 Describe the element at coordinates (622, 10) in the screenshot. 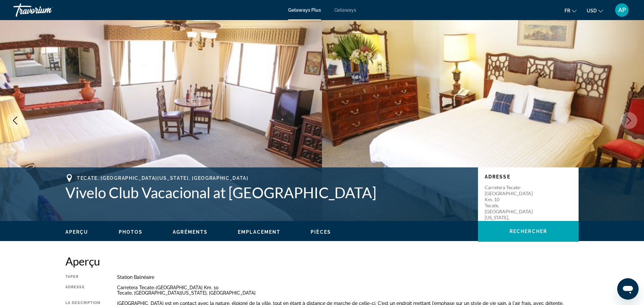

I see `span: AP` at that location.